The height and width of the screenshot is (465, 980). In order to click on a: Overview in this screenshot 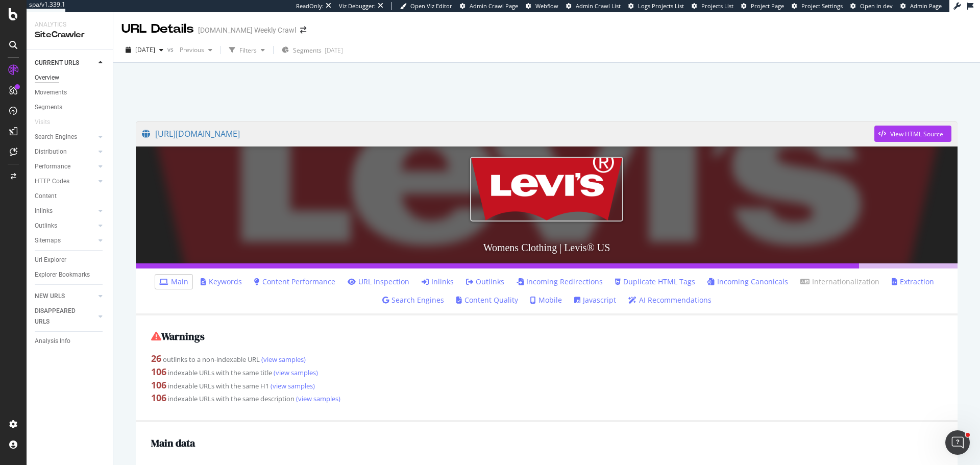, I will do `click(70, 77)`.